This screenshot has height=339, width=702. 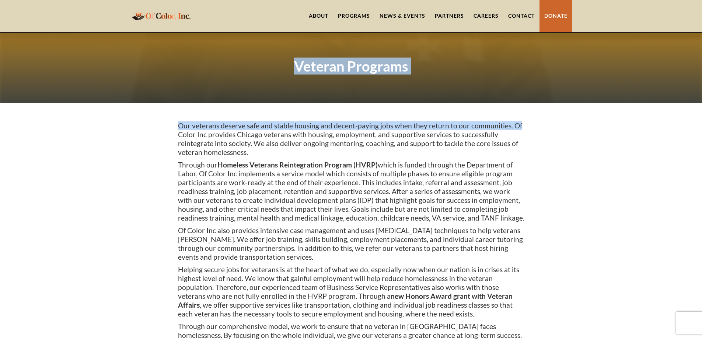 What do you see at coordinates (351, 66) in the screenshot?
I see `strong: Veteran Programs` at bounding box center [351, 66].